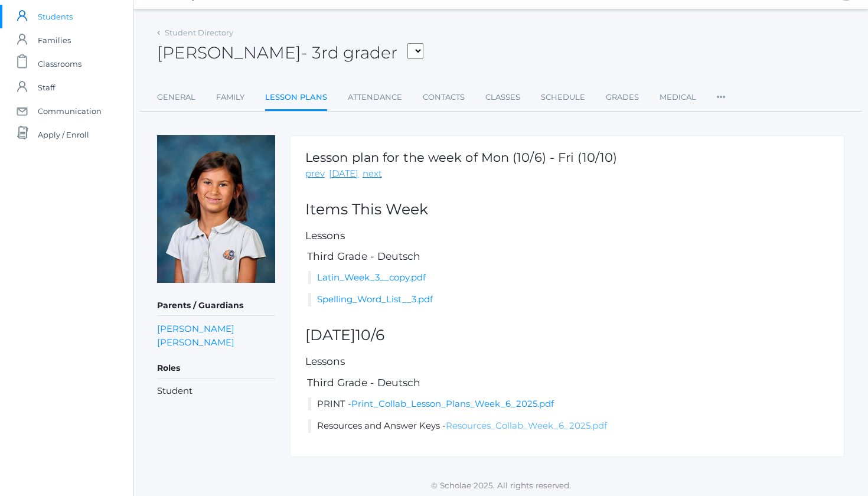 This screenshot has width=868, height=496. Describe the element at coordinates (59, 64) in the screenshot. I see `span: Classrooms` at that location.